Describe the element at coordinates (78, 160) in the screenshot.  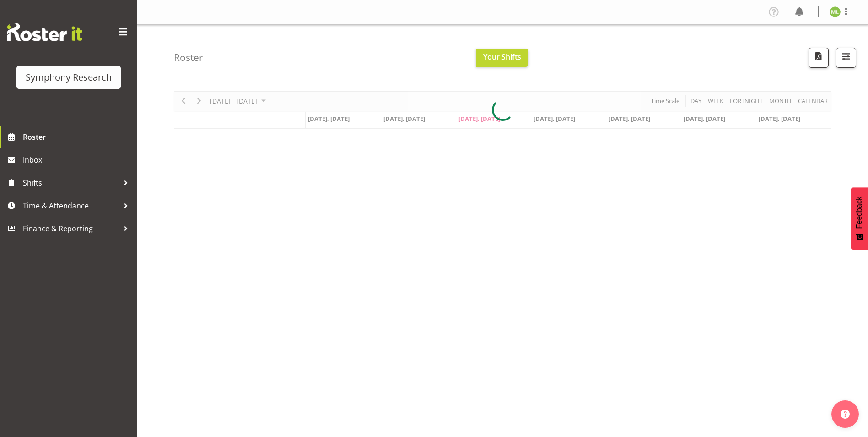
I see `span: Inbox` at that location.